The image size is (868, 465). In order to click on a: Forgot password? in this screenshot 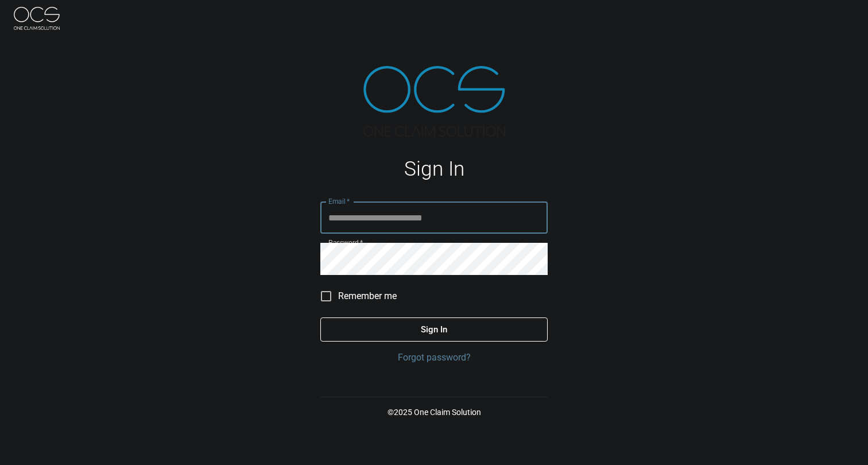, I will do `click(434, 358)`.